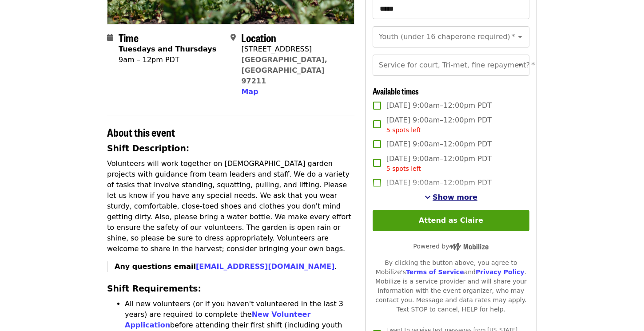 This screenshot has width=644, height=331. I want to click on span: Map, so click(249, 91).